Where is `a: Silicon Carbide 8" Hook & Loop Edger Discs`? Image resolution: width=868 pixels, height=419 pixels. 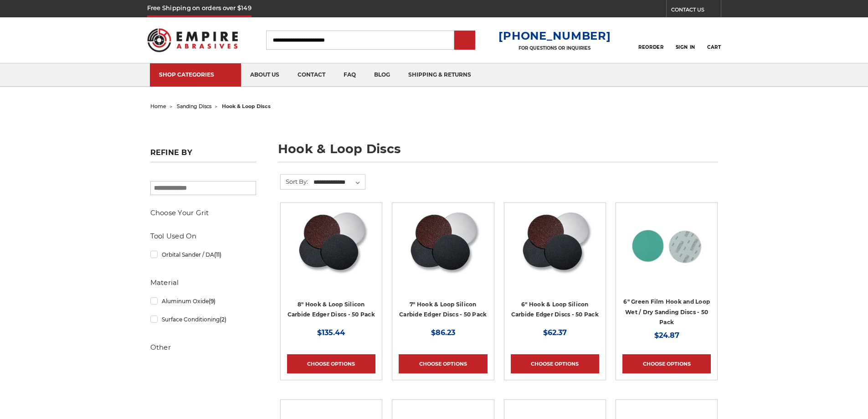 a: Silicon Carbide 8" Hook & Loop Edger Discs is located at coordinates (331, 253).